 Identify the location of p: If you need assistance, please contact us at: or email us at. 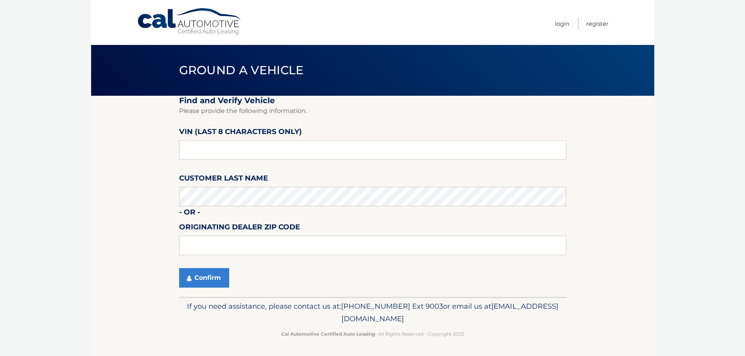
(373, 313).